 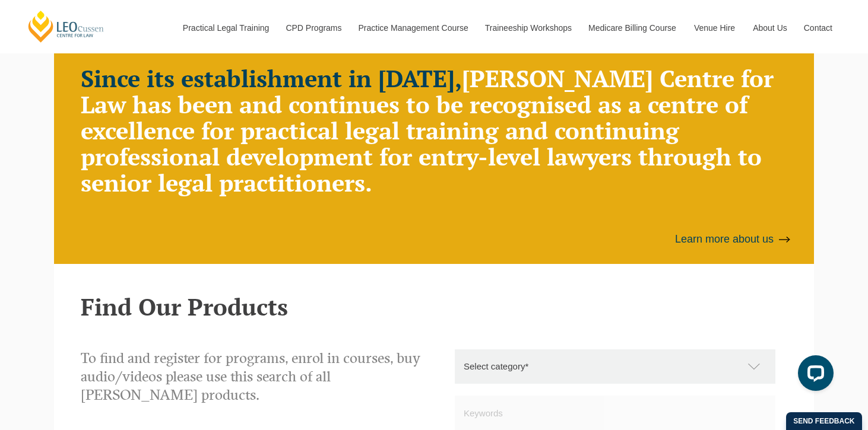 I want to click on button: Open LiveChat chat widget, so click(x=27, y=23).